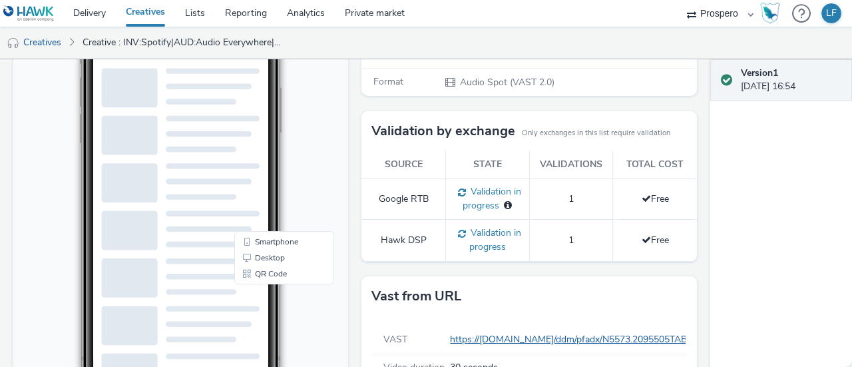  What do you see at coordinates (655, 164) in the screenshot?
I see `th: Total cost` at bounding box center [655, 164].